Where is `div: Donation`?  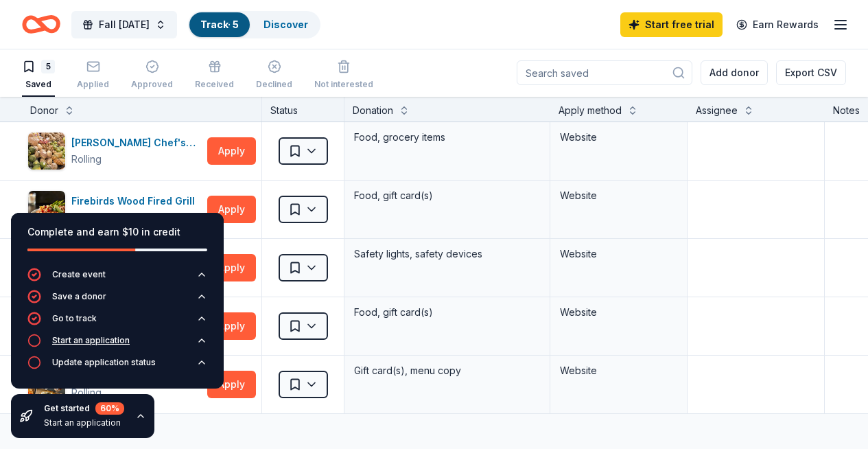
div: Donation is located at coordinates (372, 111).